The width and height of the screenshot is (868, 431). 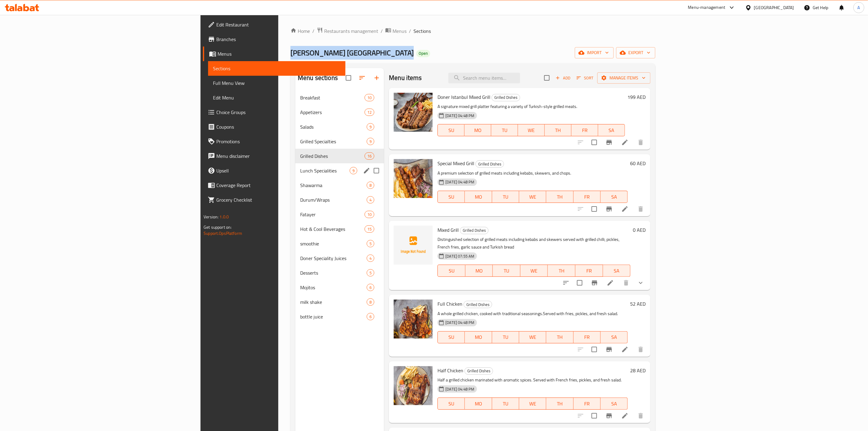 What do you see at coordinates (370, 258) in the screenshot?
I see `span: 4` at bounding box center [370, 258].